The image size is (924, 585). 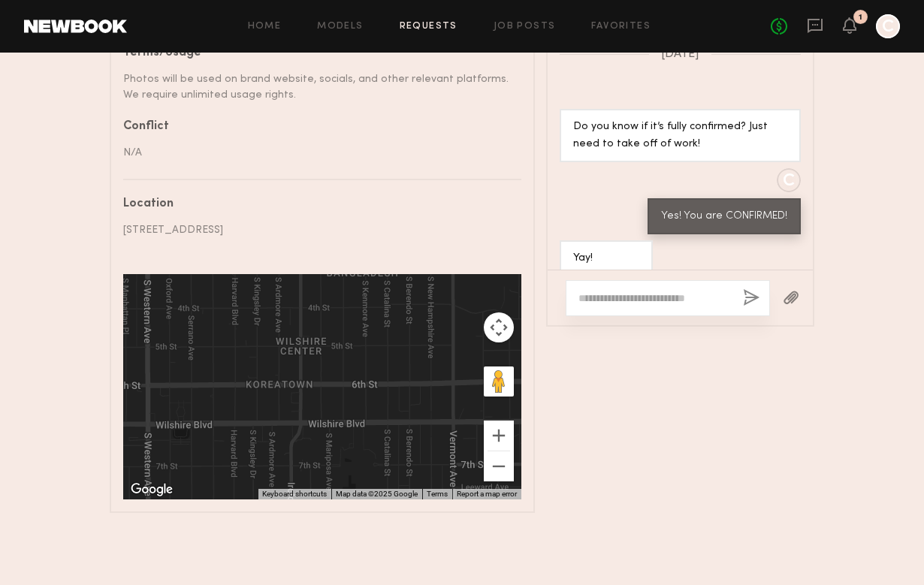 What do you see at coordinates (317, 204) in the screenshot?
I see `div: Location` at bounding box center [317, 204].